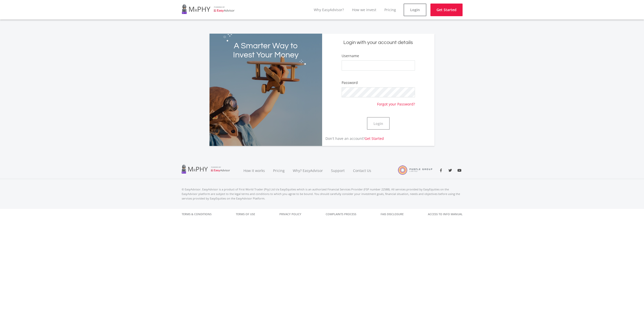 Image resolution: width=644 pixels, height=330 pixels. What do you see at coordinates (329, 9) in the screenshot?
I see `a: Why EasyAdvisor?` at bounding box center [329, 9].